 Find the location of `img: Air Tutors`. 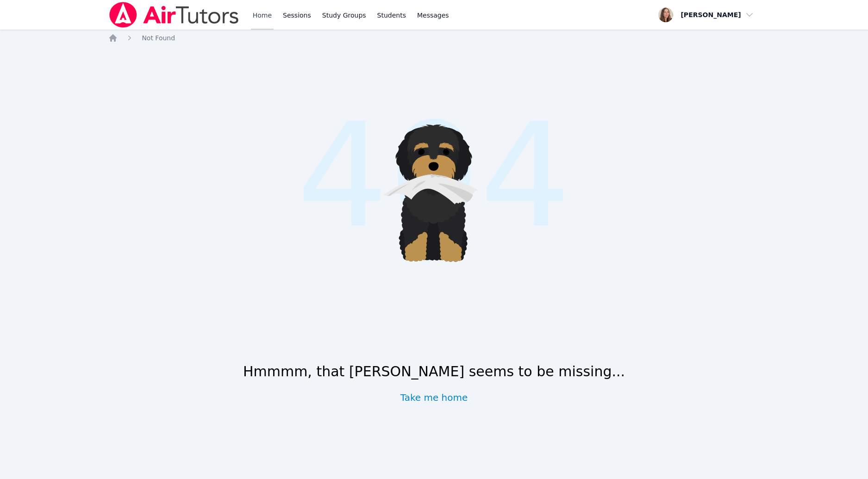

img: Air Tutors is located at coordinates (173, 15).